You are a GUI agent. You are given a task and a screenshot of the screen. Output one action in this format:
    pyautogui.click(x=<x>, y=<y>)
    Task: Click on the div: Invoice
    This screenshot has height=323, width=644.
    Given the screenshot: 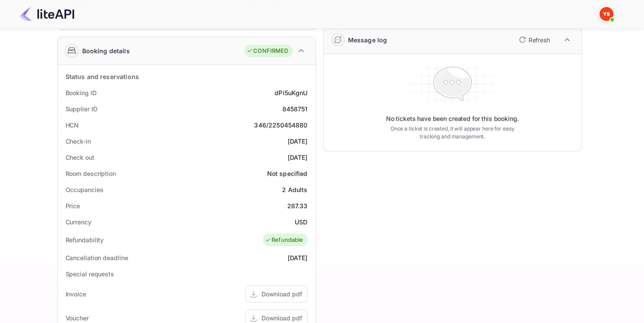 What is the action you would take?
    pyautogui.click(x=75, y=293)
    